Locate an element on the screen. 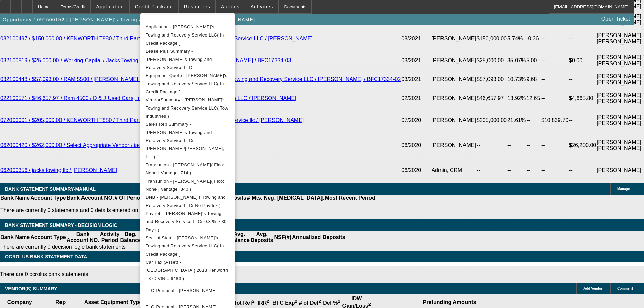  button: Paynet - Jack's Towing and Recovery Service LLC( 0.3 % > 30 Days ) is located at coordinates (188, 222).